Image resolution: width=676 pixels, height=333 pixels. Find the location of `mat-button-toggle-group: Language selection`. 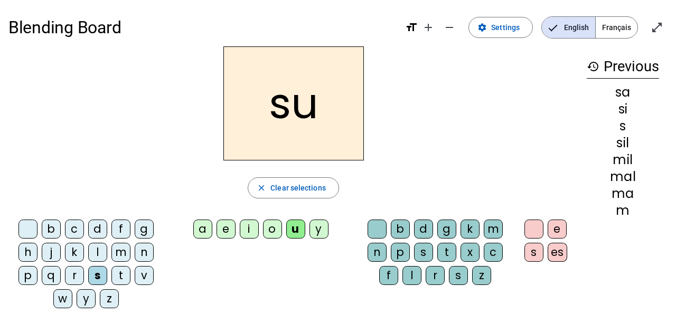

mat-button-toggle-group: Language selection is located at coordinates (589, 27).